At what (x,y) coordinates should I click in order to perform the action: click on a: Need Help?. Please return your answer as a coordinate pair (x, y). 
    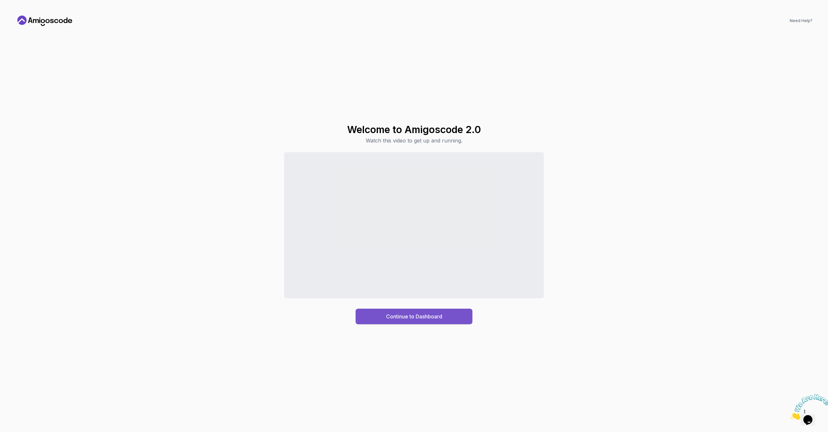
    Looking at the image, I should click on (801, 21).